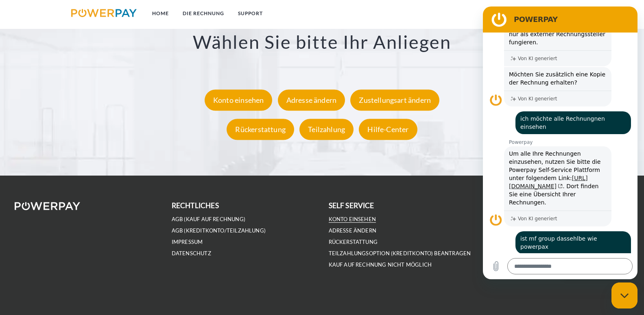  Describe the element at coordinates (218, 230) in the screenshot. I see `a: AGB (Kreditkonto/Teilzahlung)` at that location.